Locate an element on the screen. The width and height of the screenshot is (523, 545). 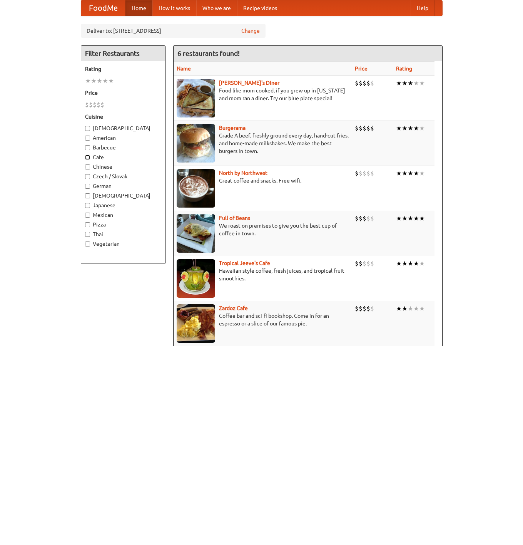
input: Japanese is located at coordinates (87, 205).